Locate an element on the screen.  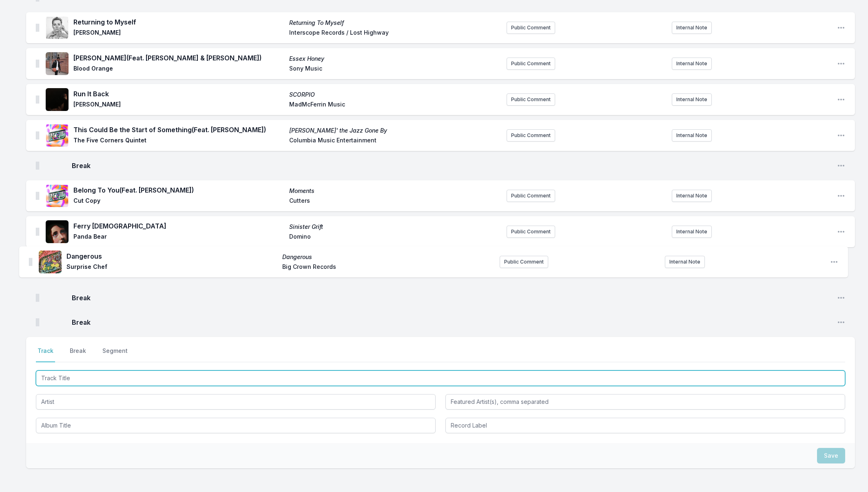
span: Cut Copy is located at coordinates (179, 202).